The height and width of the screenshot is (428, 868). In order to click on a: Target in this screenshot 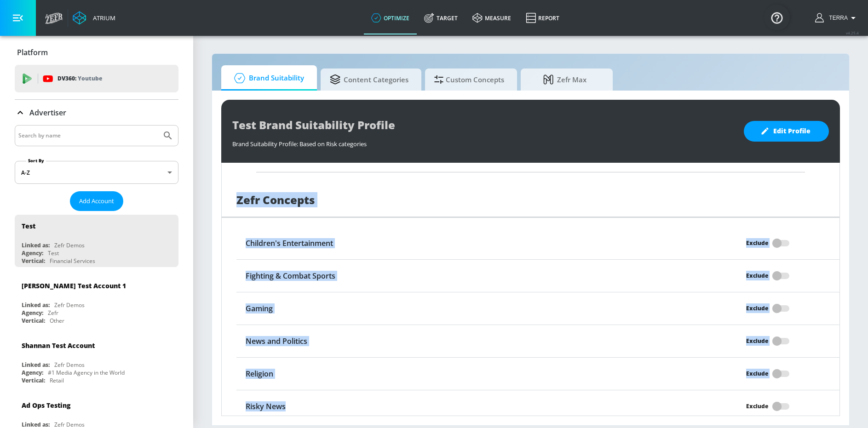, I will do `click(441, 18)`.